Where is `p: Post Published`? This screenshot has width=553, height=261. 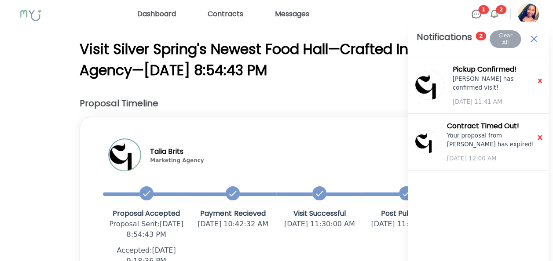 p: Post Published is located at coordinates (406, 214).